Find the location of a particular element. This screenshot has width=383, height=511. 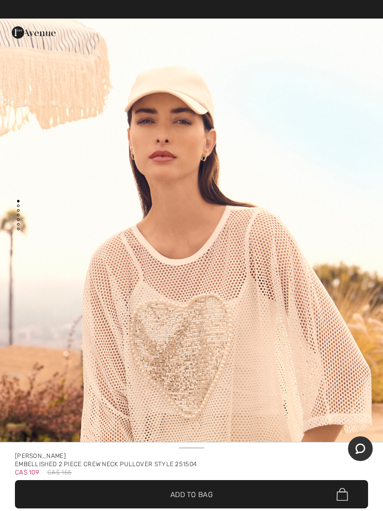

div: Embellished 2 Piece Crew Neck Pullover Style 251504 is located at coordinates (192, 464).